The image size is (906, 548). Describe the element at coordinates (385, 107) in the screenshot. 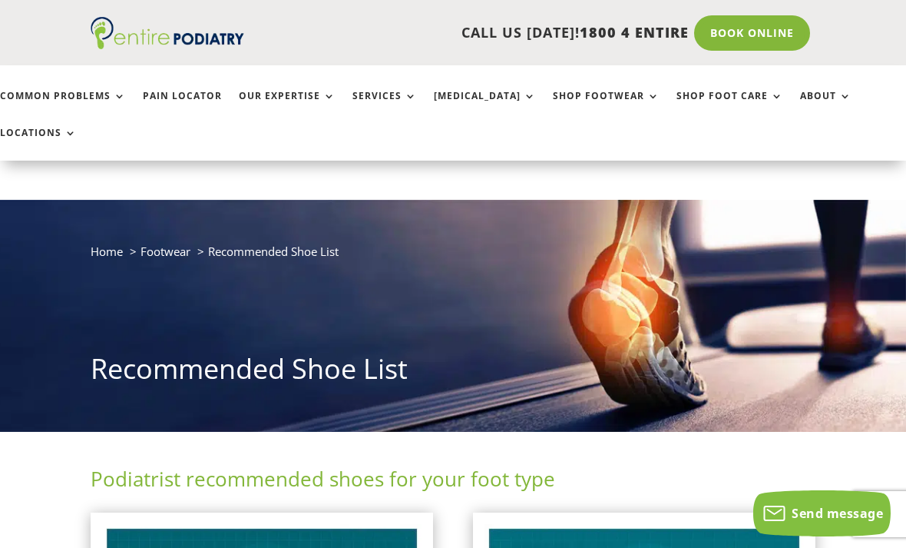

I see `a: Services` at that location.